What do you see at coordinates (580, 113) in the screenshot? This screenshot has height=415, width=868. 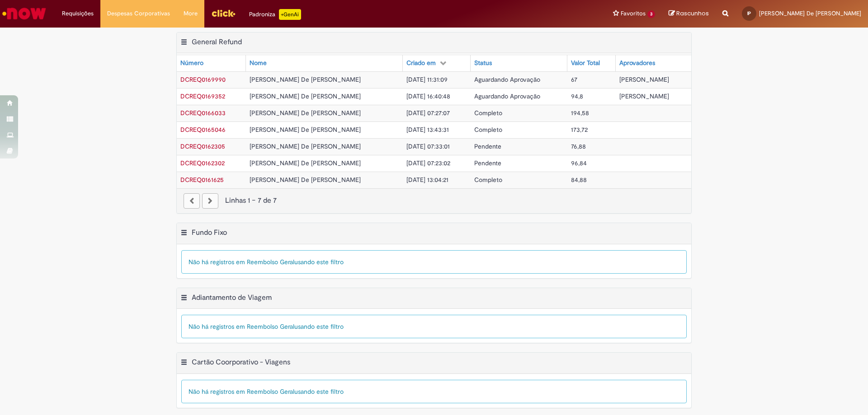 I see `span: 194,58` at bounding box center [580, 113].